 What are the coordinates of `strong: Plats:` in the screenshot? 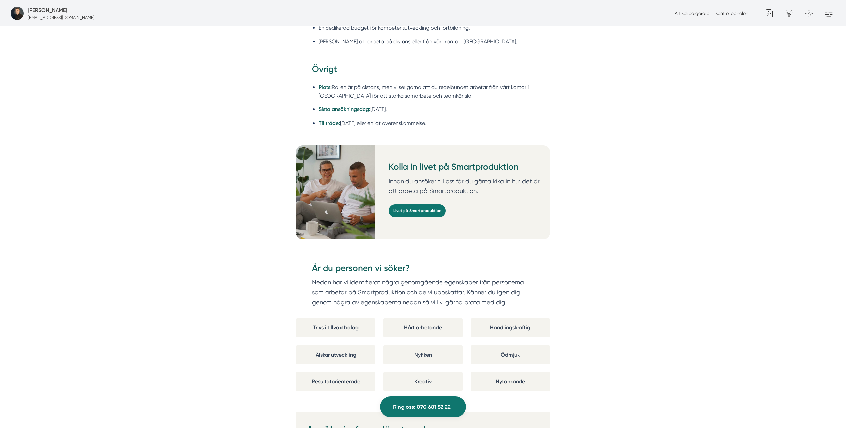 It's located at (325, 87).